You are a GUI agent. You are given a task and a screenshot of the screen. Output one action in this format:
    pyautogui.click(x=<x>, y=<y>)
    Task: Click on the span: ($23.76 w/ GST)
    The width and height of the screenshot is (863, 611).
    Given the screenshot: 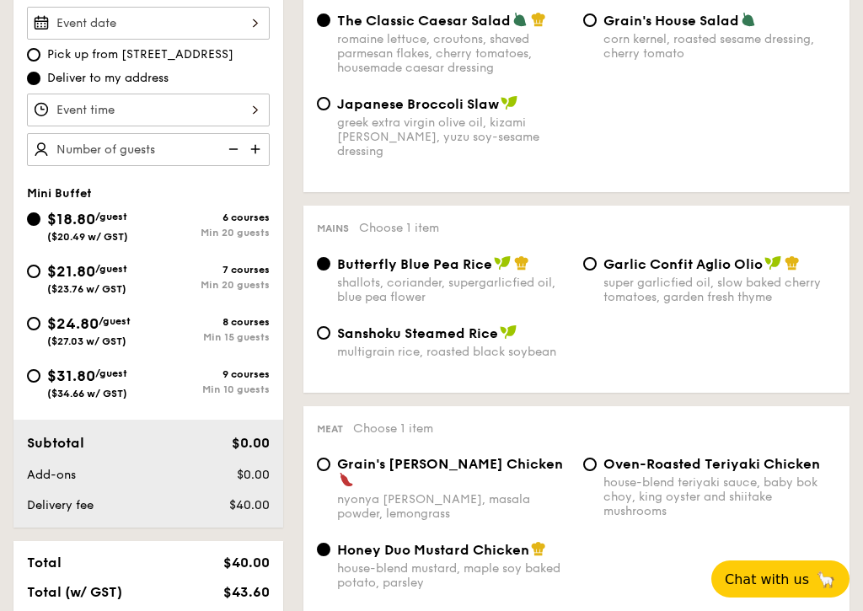 What is the action you would take?
    pyautogui.click(x=87, y=289)
    